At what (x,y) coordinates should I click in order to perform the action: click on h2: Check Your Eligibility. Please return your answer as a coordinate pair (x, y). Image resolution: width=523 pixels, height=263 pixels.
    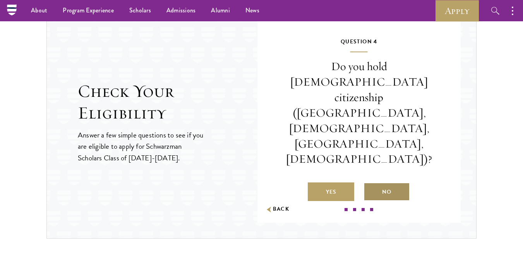
    Looking at the image, I should click on (168, 102).